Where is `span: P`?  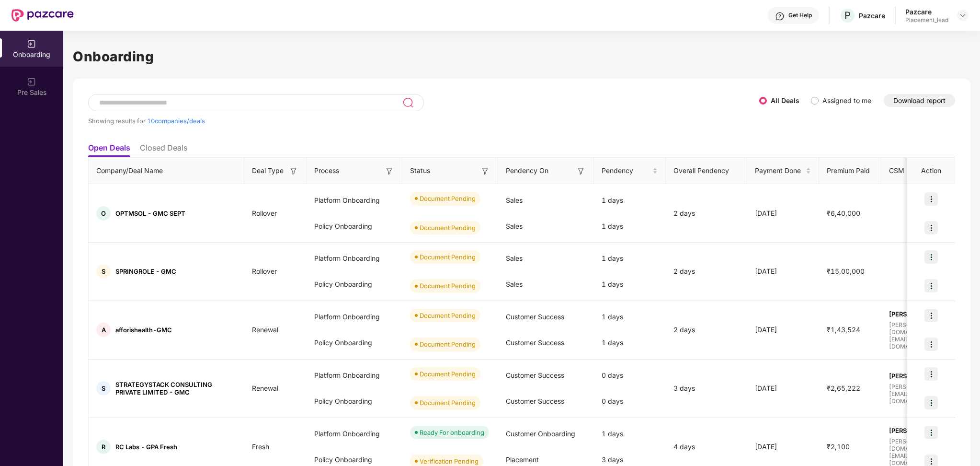 span: P is located at coordinates (847, 15).